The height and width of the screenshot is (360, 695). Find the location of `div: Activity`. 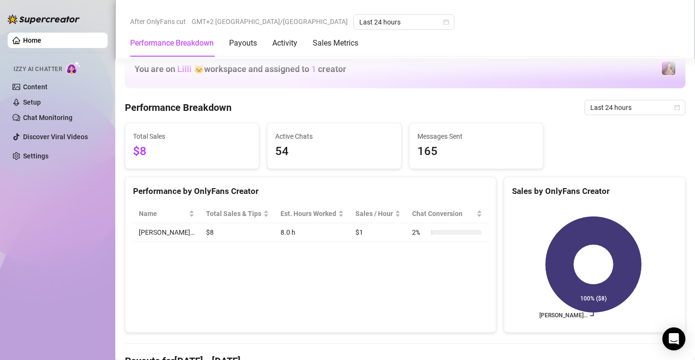

div: Activity is located at coordinates (285, 43).